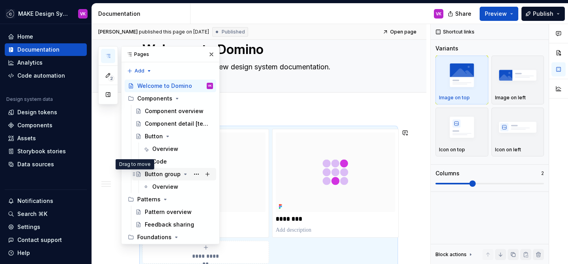 The width and height of the screenshot is (568, 264). I want to click on div: Analytics, so click(30, 63).